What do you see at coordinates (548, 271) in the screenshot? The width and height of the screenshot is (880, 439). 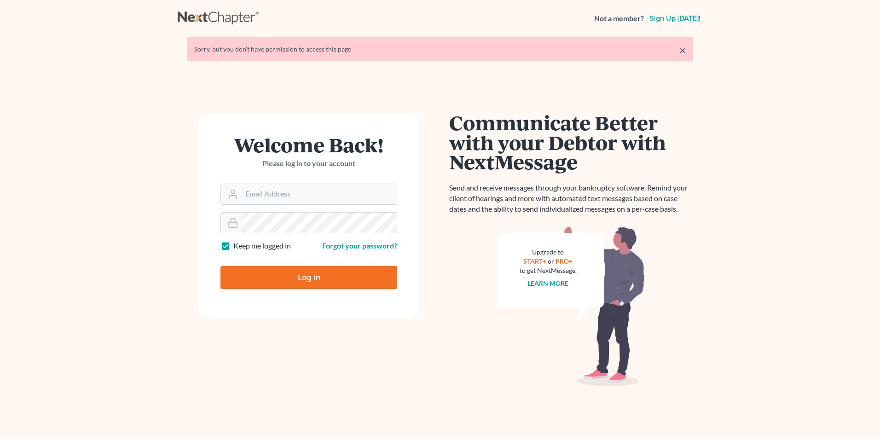 I see `div: to get NextMessage.` at bounding box center [548, 271].